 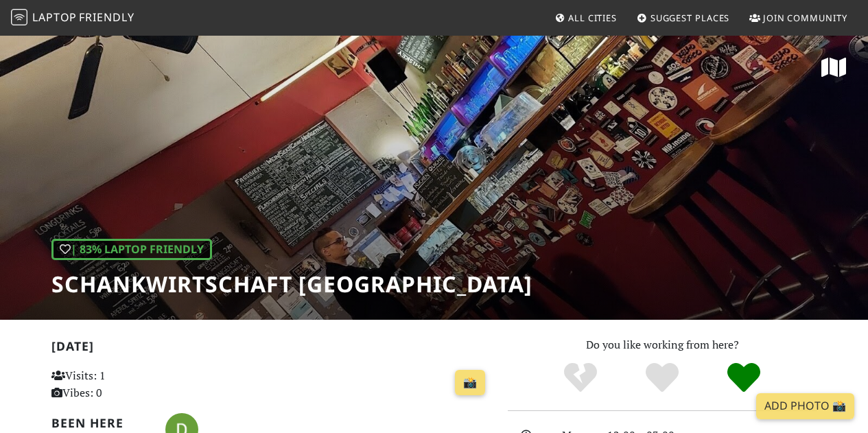 What do you see at coordinates (54, 17) in the screenshot?
I see `span: Laptop` at bounding box center [54, 17].